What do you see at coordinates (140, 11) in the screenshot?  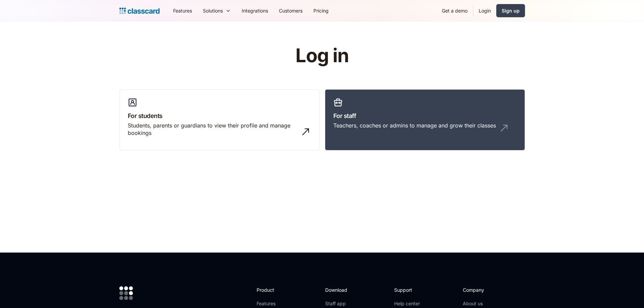 I see `a: Logo` at bounding box center [140, 11].